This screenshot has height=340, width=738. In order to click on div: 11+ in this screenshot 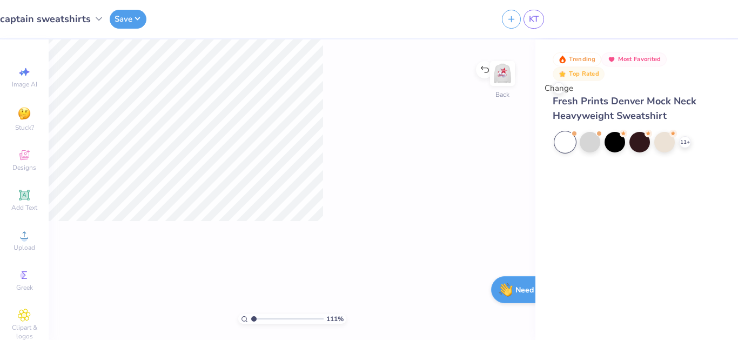, I will do `click(685, 142)`.